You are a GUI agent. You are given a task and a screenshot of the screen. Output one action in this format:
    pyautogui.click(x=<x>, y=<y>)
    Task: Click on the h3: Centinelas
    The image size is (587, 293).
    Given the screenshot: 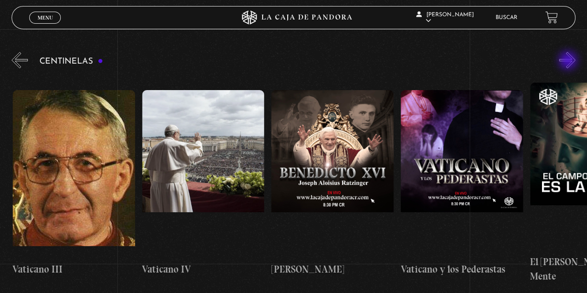 What is the action you would take?
    pyautogui.click(x=71, y=61)
    